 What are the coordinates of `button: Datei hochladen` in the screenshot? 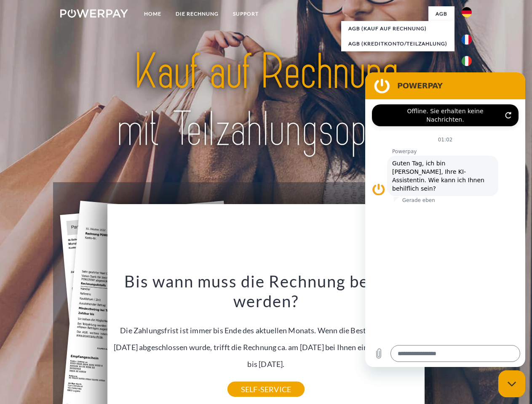 It's located at (14, 281).